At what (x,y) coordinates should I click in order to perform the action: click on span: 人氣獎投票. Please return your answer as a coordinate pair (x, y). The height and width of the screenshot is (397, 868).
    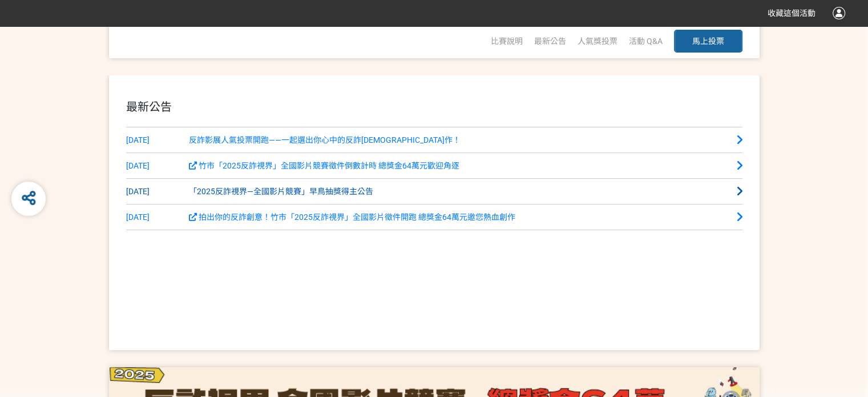
    Looking at the image, I should click on (597, 41).